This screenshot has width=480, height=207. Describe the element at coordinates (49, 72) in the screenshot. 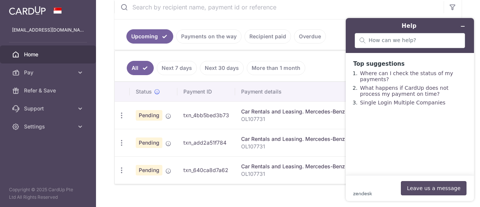

I see `span: Pay` at that location.